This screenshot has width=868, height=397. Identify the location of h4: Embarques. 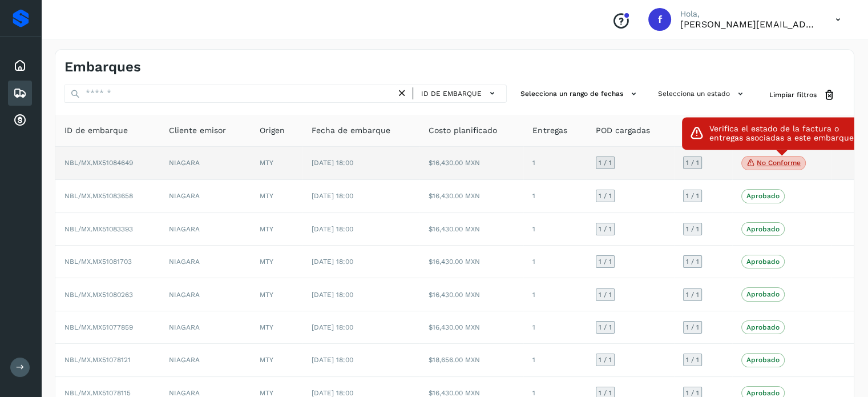
(102, 67).